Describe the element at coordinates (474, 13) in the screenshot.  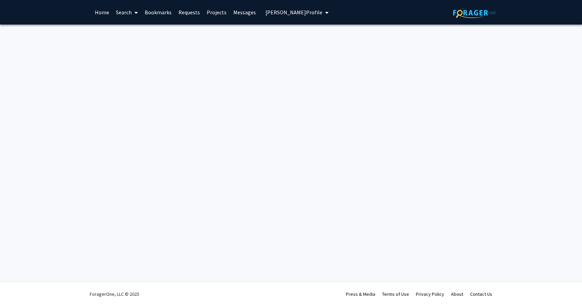
I see `img: ForagerOne Logo` at that location.